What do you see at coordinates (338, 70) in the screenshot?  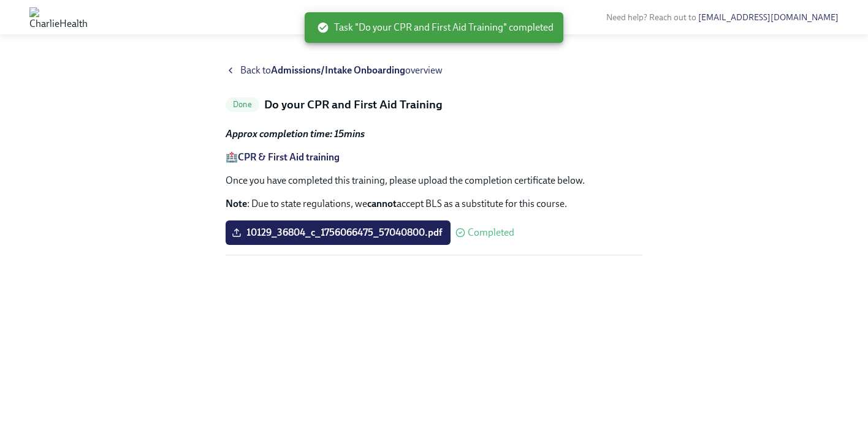 I see `strong: Admissions/Intake Onboarding` at bounding box center [338, 70].